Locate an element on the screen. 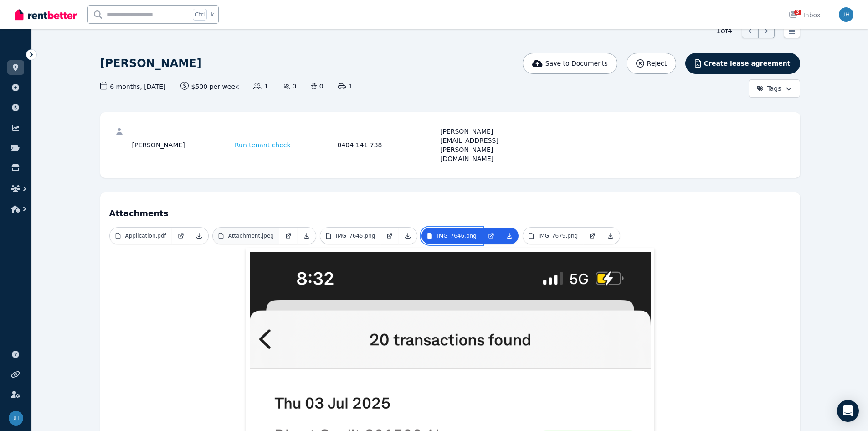 This screenshot has width=868, height=431. span: Reject is located at coordinates (657, 64).